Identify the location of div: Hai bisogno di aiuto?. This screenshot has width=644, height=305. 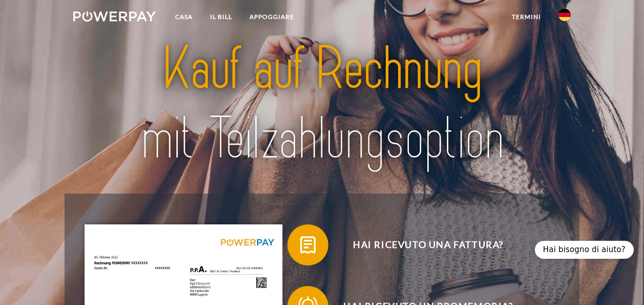
(584, 250).